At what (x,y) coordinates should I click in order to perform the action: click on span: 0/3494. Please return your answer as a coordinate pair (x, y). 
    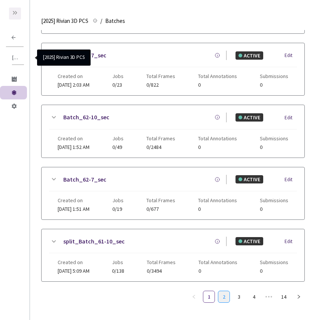
    Looking at the image, I should click on (161, 271).